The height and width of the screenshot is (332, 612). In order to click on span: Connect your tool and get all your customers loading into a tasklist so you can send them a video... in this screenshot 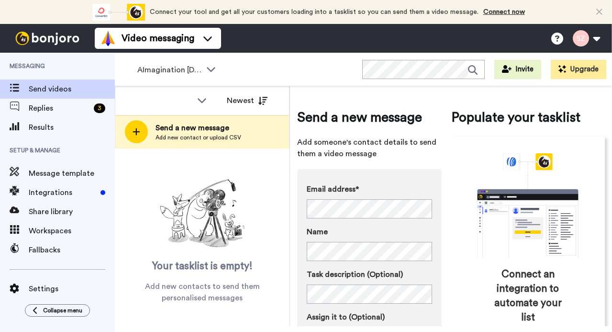, I will do `click(314, 12)`.